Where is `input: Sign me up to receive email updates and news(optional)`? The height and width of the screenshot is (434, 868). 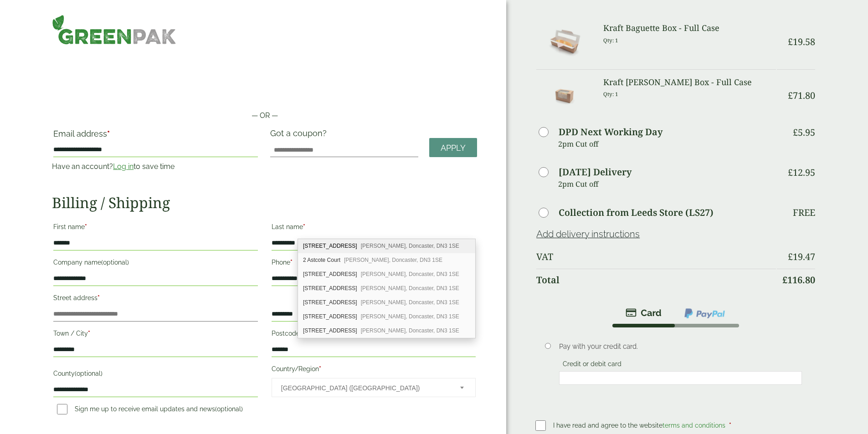 input: Sign me up to receive email updates and news(optional) is located at coordinates (62, 409).